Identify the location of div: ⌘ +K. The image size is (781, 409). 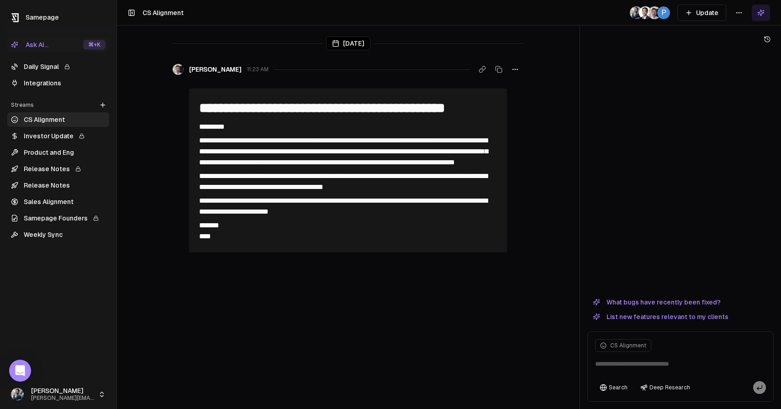
(94, 45).